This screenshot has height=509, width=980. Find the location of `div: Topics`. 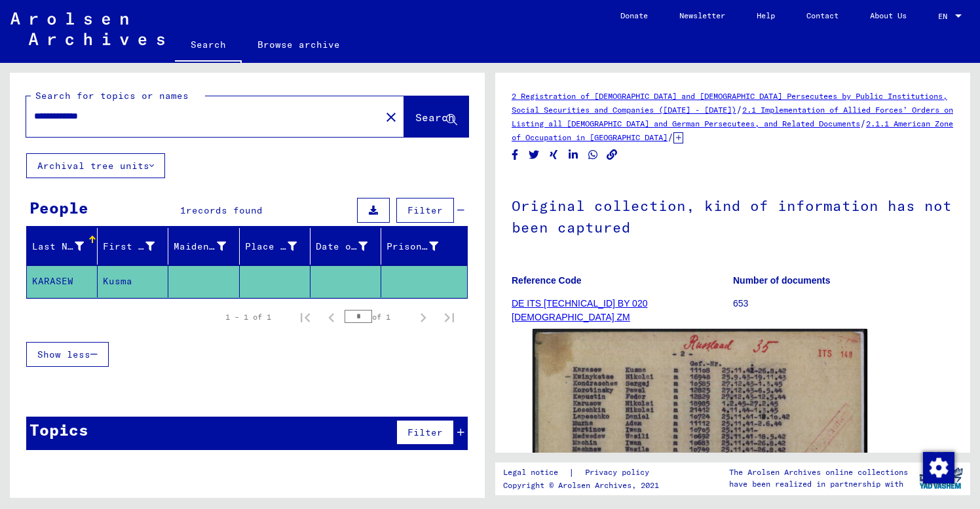

div: Topics is located at coordinates (59, 430).